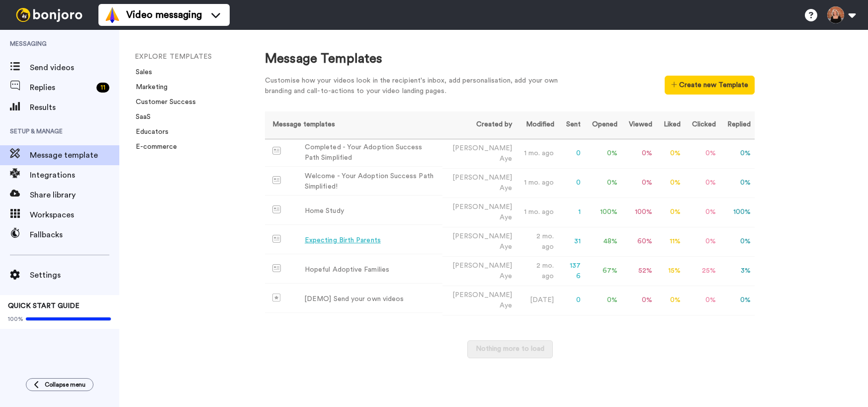 This screenshot has height=407, width=868. I want to click on td: 3 %, so click(737, 271).